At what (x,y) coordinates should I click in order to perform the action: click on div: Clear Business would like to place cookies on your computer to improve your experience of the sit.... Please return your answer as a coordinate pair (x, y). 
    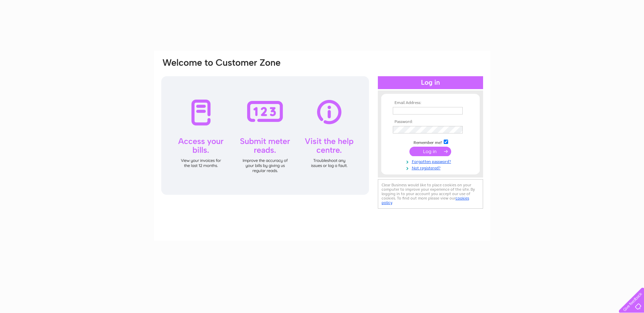
    Looking at the image, I should click on (430, 194).